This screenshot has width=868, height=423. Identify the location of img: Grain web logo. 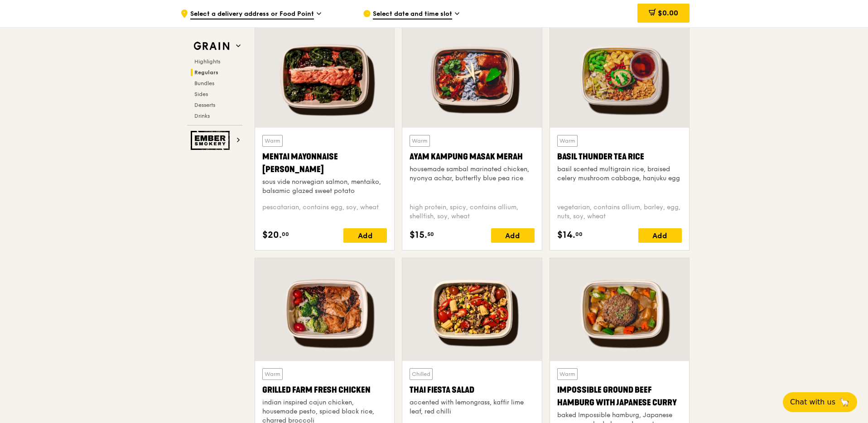
(211, 46).